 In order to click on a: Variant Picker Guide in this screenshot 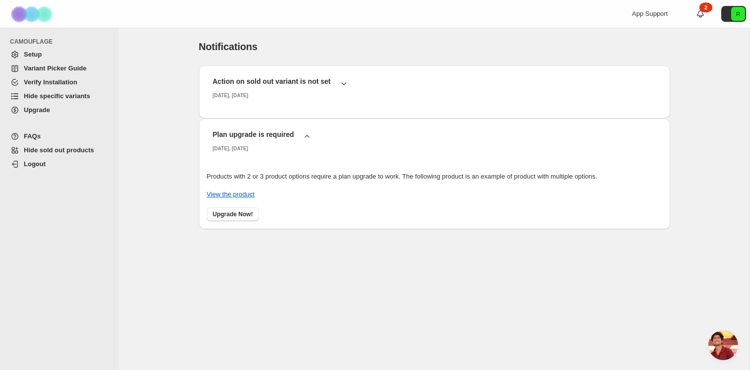, I will do `click(57, 68)`.